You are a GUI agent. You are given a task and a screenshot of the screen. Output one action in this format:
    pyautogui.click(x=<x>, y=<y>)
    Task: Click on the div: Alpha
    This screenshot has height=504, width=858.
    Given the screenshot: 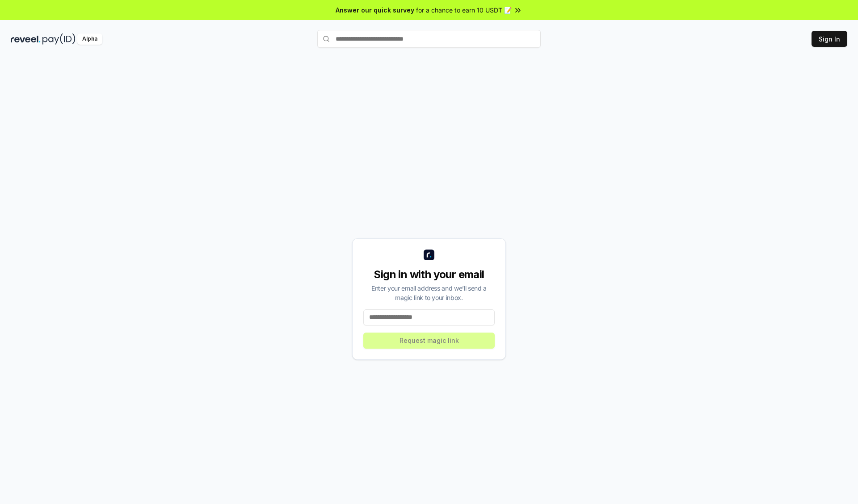 What is the action you would take?
    pyautogui.click(x=90, y=39)
    